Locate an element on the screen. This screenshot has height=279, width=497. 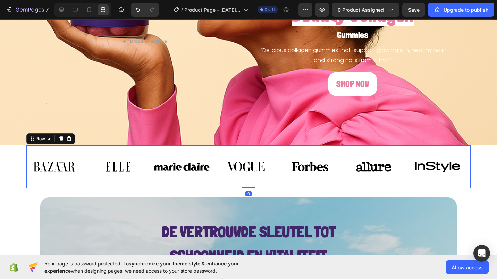
img: gempages_584425626782401396-b495ffe0-1da6-4c6c-a3e3-a9d52189ac6c.svg is located at coordinates (310, 147).